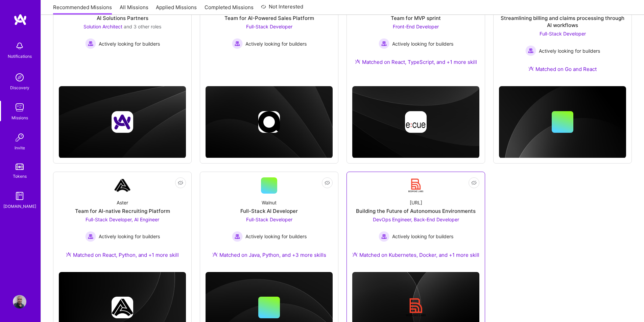  What do you see at coordinates (122, 255) in the screenshot?
I see `div: Matched on React, Python, and +1 more skill` at bounding box center [122, 255].